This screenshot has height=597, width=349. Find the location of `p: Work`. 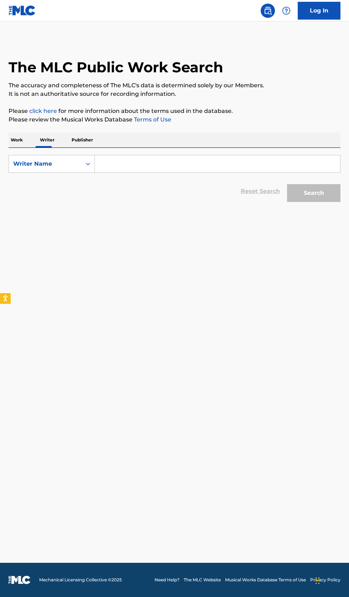

p: Work is located at coordinates (17, 140).